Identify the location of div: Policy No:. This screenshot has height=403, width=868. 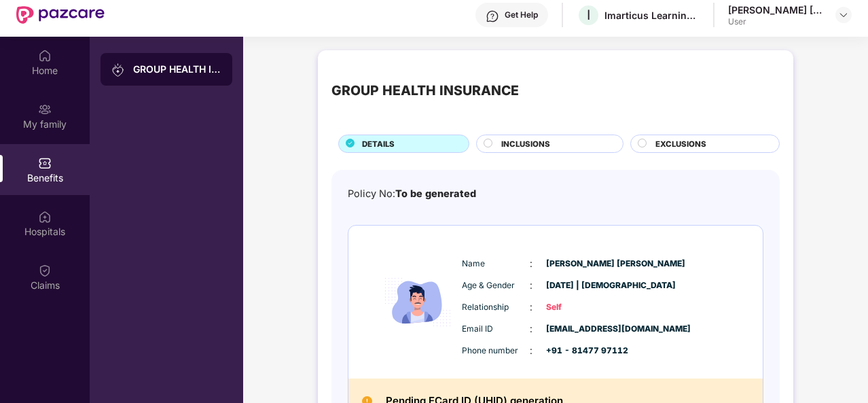
(411, 194).